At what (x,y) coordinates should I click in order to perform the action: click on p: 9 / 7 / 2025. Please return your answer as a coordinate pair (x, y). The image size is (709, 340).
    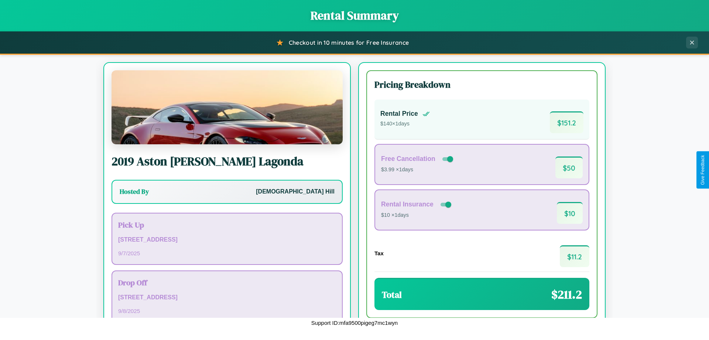
    Looking at the image, I should click on (227, 253).